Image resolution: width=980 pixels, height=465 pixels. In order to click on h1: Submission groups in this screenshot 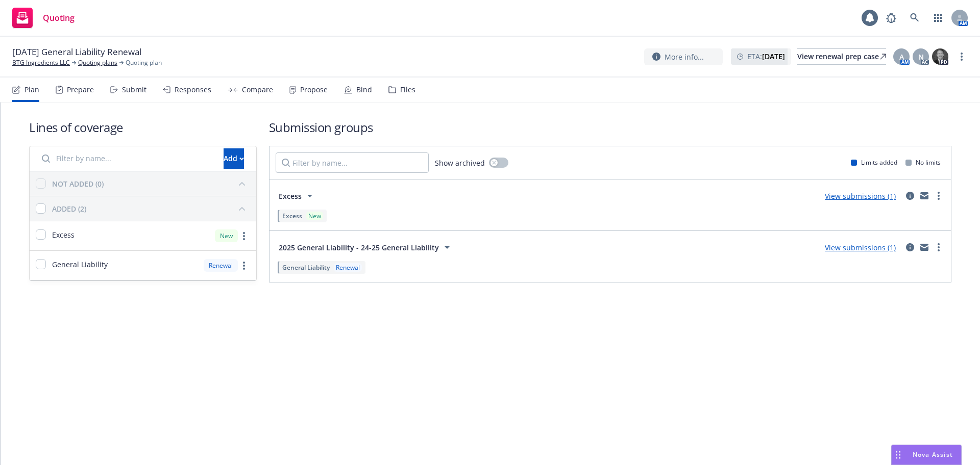, I will do `click(610, 127)`.